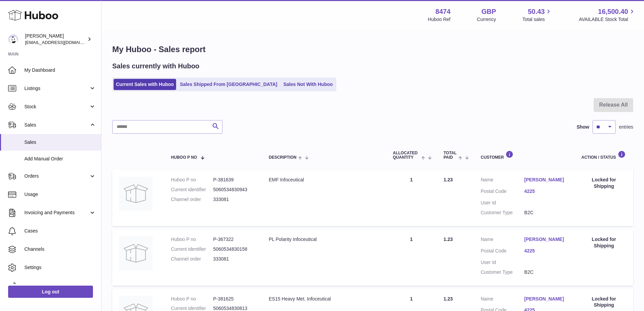 The height and width of the screenshot is (311, 644). Describe the element at coordinates (60, 194) in the screenshot. I see `span: Usage` at that location.